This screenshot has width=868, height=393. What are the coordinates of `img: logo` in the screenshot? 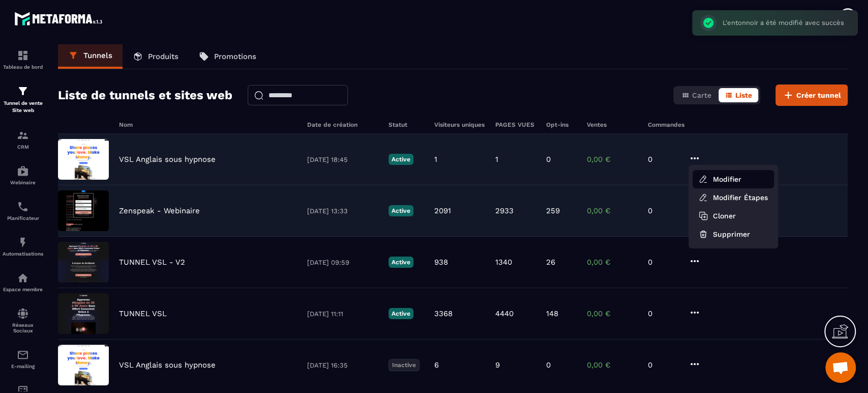 It's located at (60, 18).